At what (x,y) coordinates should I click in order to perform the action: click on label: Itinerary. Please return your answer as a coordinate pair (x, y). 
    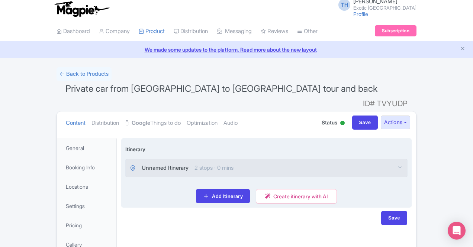
    Looking at the image, I should click on (135, 149).